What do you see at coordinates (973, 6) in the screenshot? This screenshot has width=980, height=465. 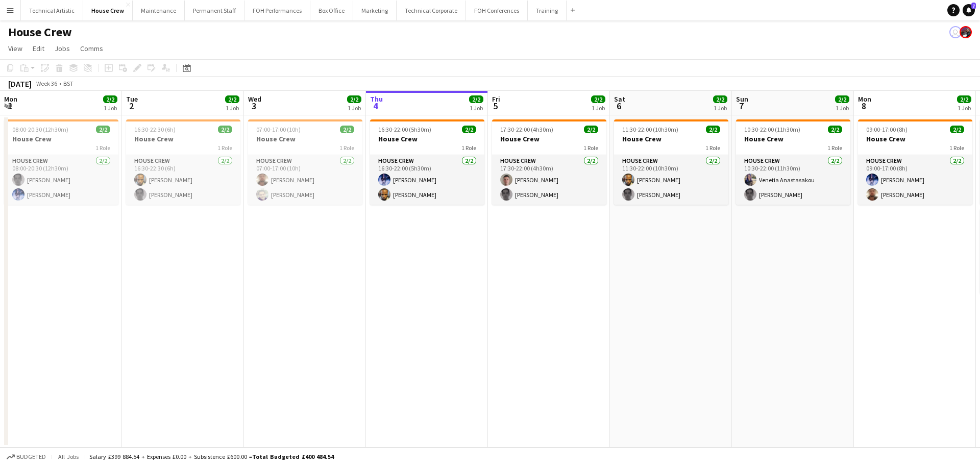 I see `span: 7` at bounding box center [973, 6].